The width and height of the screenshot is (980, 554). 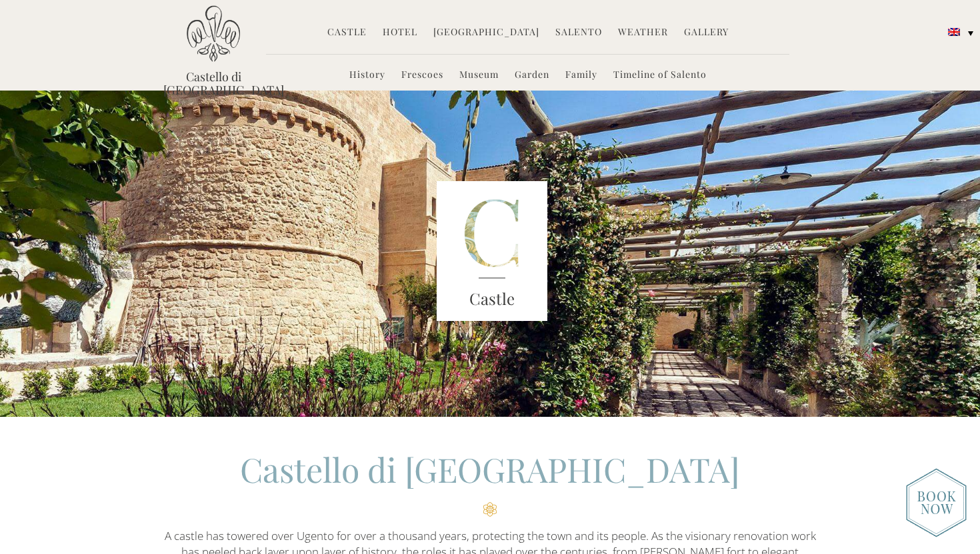 What do you see at coordinates (706, 33) in the screenshot?
I see `a: Gallery` at bounding box center [706, 33].